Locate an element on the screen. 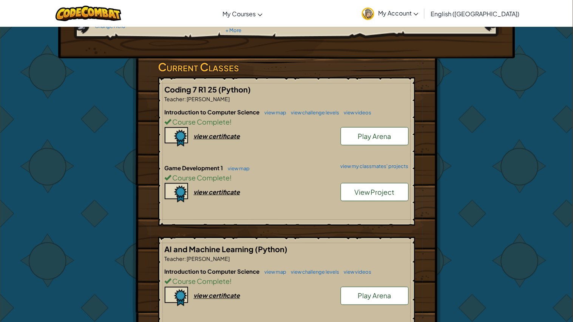  img: avatar is located at coordinates (368, 14).